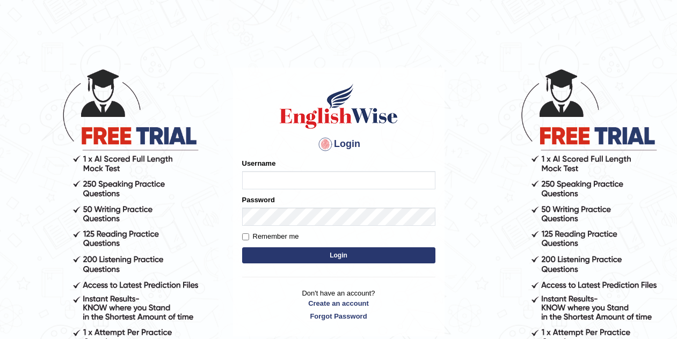 The image size is (677, 339). Describe the element at coordinates (339, 305) in the screenshot. I see `p: Don't have an account?` at that location.